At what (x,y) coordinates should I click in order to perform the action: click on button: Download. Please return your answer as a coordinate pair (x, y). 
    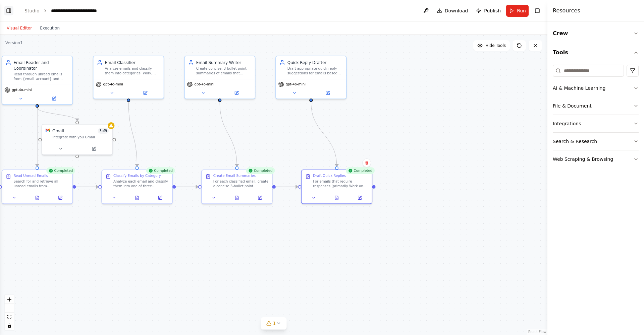
    Looking at the image, I should click on (453, 10).